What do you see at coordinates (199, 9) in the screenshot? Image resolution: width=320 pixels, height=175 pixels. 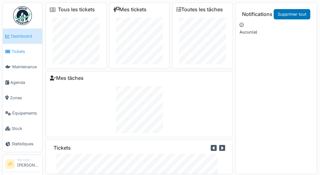 I see `a: Toutes les tâches` at bounding box center [199, 9].